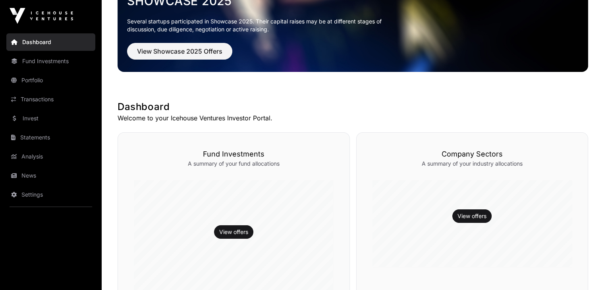 The image size is (604, 290). I want to click on p: Several startups participated in Showcase 2025. Their capital raises may be at different stages o..., so click(261, 25).